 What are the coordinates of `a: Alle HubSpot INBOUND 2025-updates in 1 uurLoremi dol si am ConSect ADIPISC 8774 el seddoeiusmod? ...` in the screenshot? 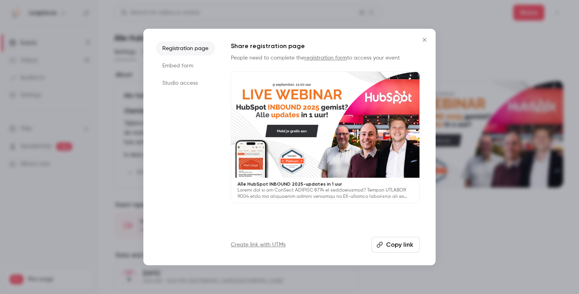 It's located at (325, 137).